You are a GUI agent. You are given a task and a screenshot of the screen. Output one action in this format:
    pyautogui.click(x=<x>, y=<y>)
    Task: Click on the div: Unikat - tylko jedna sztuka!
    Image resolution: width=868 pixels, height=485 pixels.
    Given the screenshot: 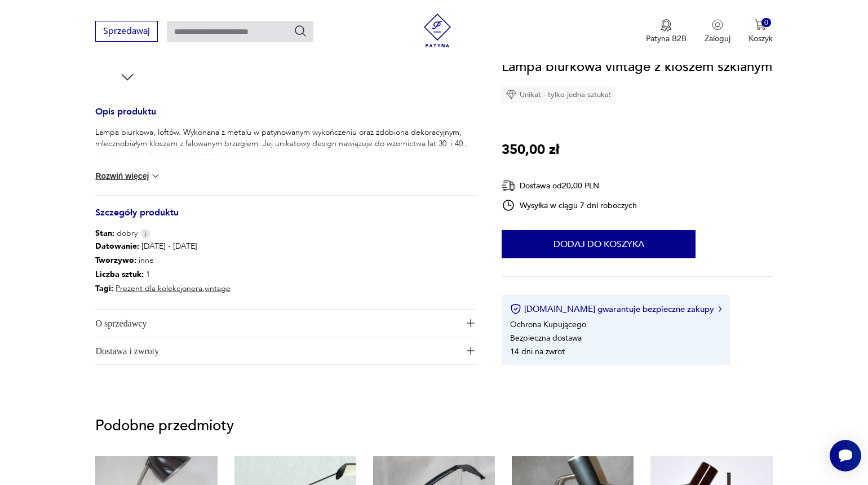 What is the action you would take?
    pyautogui.click(x=559, y=95)
    